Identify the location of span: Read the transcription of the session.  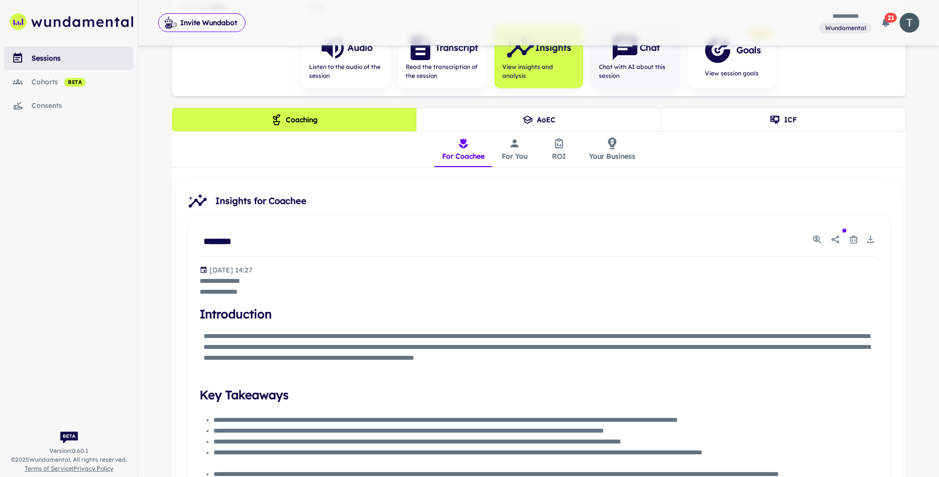
(442, 71).